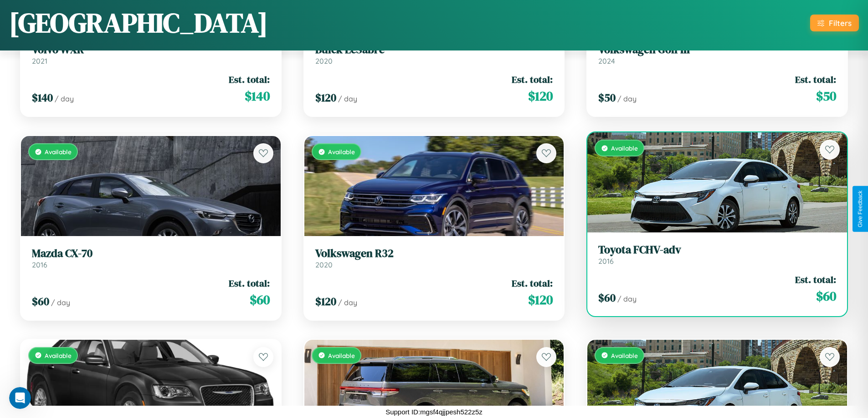 The width and height of the screenshot is (868, 418). Describe the element at coordinates (717, 55) in the screenshot. I see `a: Volkswagen Golf III2024` at that location.